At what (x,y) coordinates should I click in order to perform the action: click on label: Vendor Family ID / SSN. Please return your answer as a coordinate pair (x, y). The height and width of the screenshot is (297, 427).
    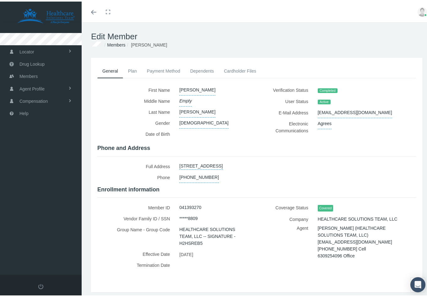
    Looking at the image, I should click on (136, 217).